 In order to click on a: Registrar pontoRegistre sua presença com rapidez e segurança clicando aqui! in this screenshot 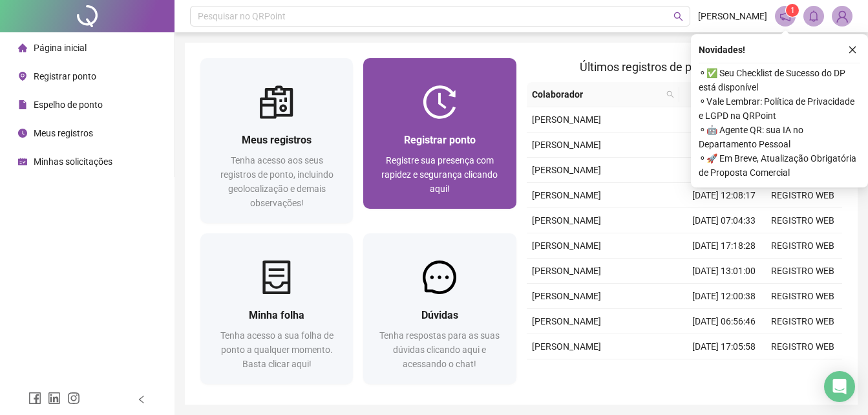, I will do `click(440, 133)`.